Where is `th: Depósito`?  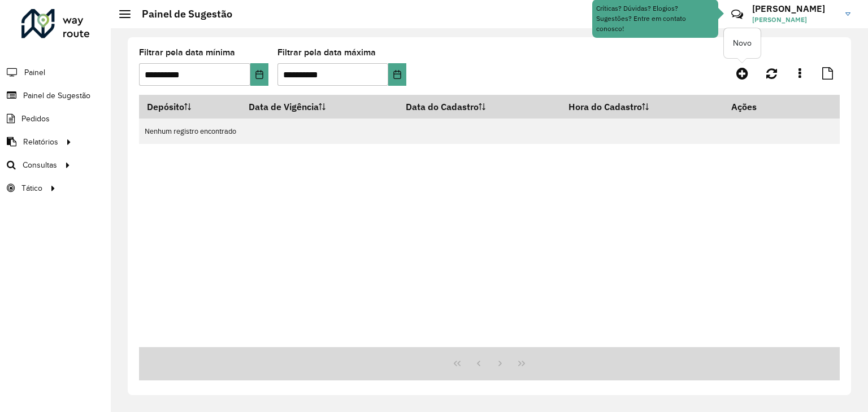 th: Depósito is located at coordinates (190, 107).